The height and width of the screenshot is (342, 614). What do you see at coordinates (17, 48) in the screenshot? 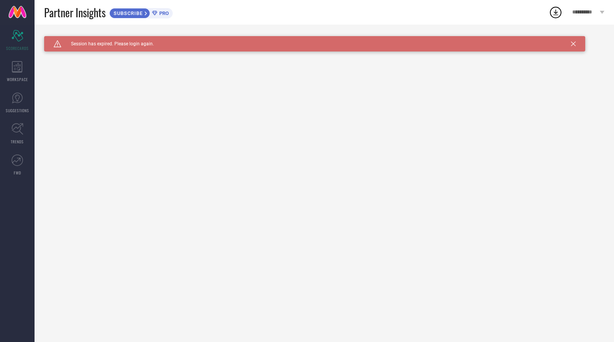
I see `span: SCORECARDS` at bounding box center [17, 48].